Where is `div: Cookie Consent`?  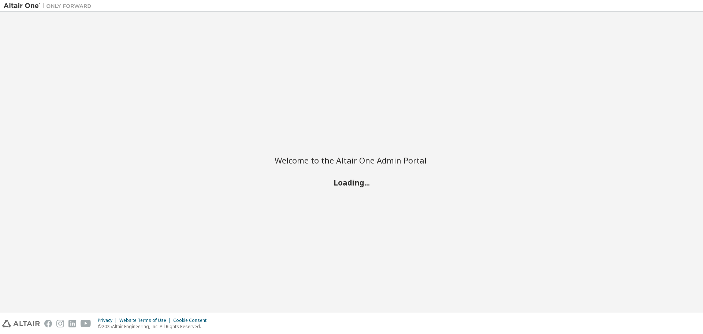
div: Cookie Consent is located at coordinates (192, 320).